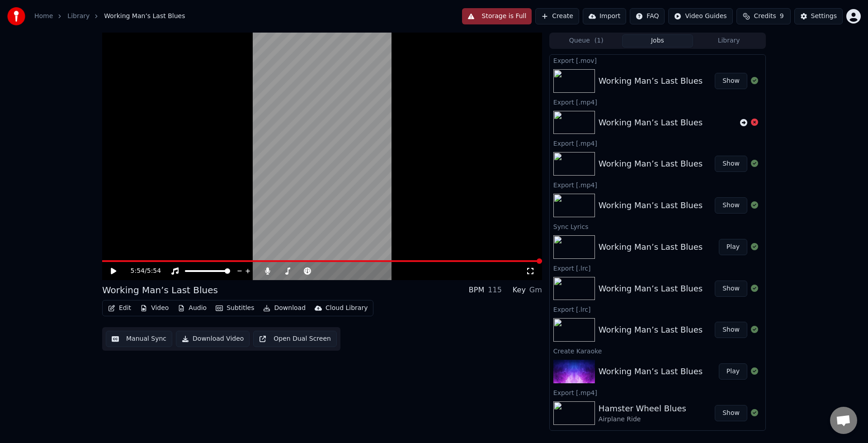 Image resolution: width=868 pixels, height=443 pixels. What do you see at coordinates (765, 16) in the screenshot?
I see `span: Credits` at bounding box center [765, 16].